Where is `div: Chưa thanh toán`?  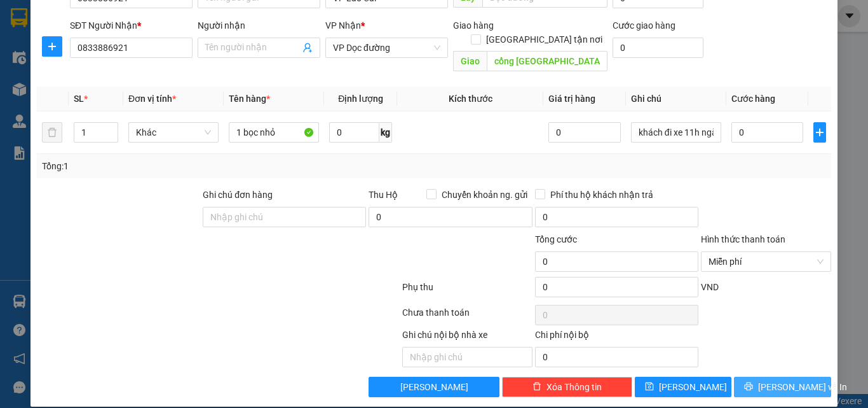 div: Chưa thanh toán is located at coordinates (467, 316).